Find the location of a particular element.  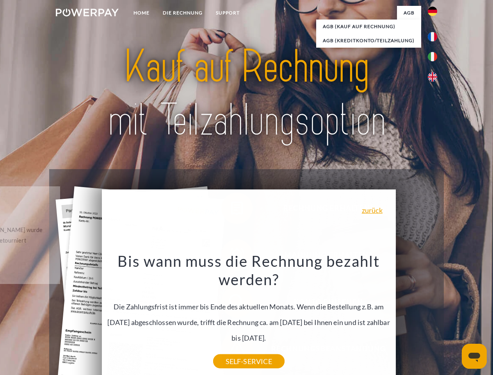

a: DIE RECHNUNG is located at coordinates (183, 13).